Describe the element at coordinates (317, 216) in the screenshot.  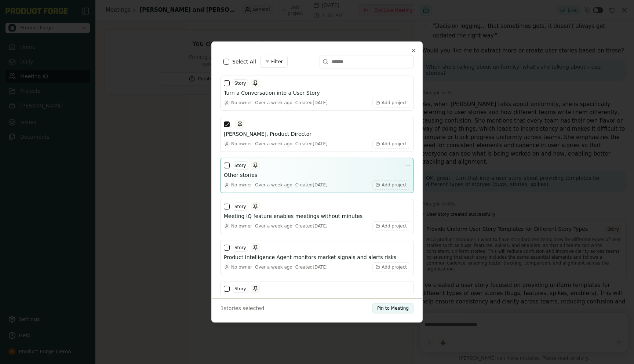
I see `button: Meeting IQ feature enables meetings without minutes` at that location.